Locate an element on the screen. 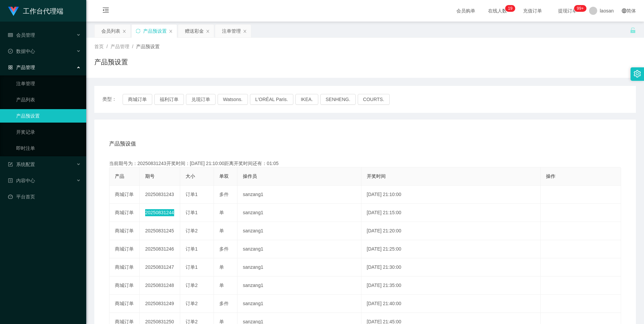 The width and height of the screenshot is (644, 324). span: 操作员 is located at coordinates (250, 176).